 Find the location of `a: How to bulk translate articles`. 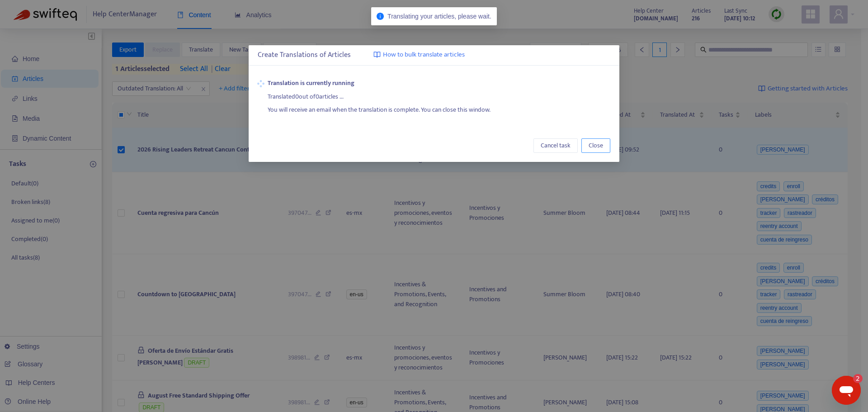

a: How to bulk translate articles is located at coordinates (419, 55).